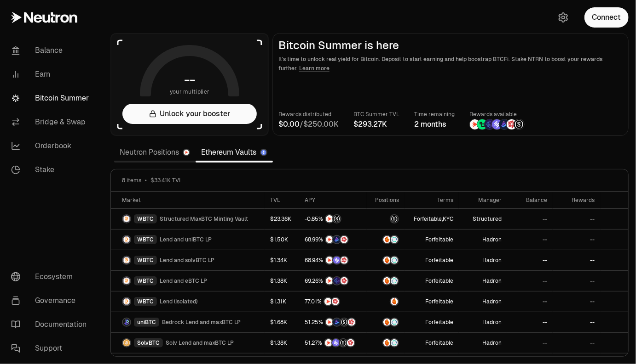 The height and width of the screenshot is (364, 636). Describe the element at coordinates (504, 124) in the screenshot. I see `img: Bedrock Diamonds` at that location.